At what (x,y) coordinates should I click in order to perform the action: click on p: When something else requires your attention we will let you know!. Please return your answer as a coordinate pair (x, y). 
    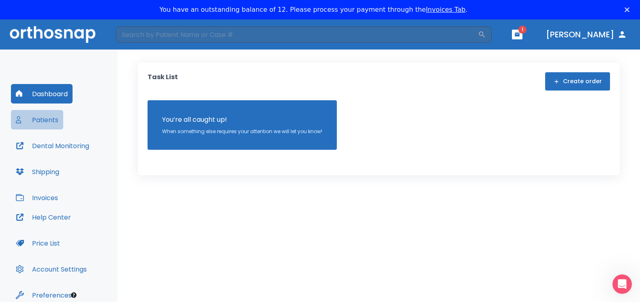
    Looking at the image, I should click on (242, 131).